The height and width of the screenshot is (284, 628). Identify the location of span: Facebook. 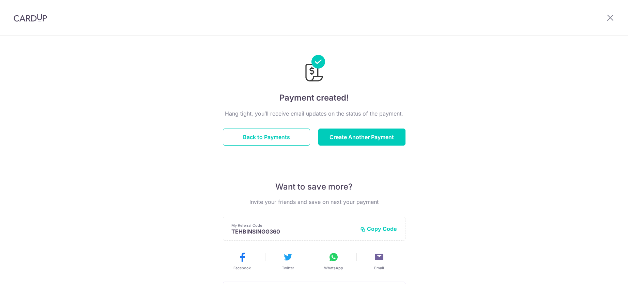
(242, 268).